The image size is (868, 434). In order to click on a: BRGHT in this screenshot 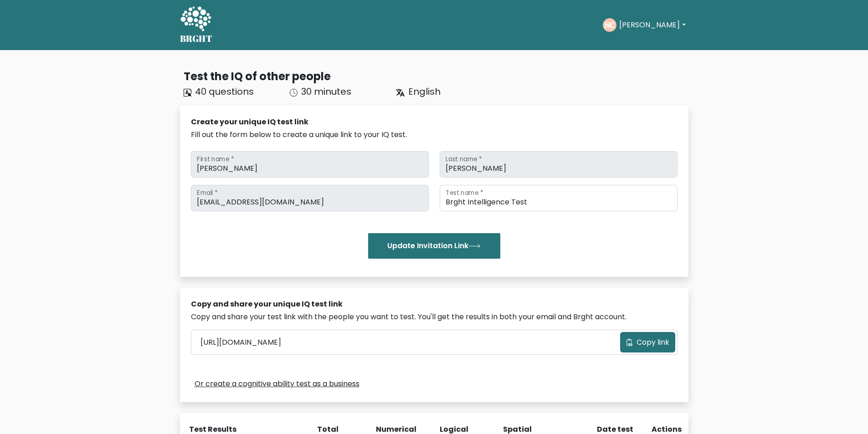, I will do `click(196, 25)`.